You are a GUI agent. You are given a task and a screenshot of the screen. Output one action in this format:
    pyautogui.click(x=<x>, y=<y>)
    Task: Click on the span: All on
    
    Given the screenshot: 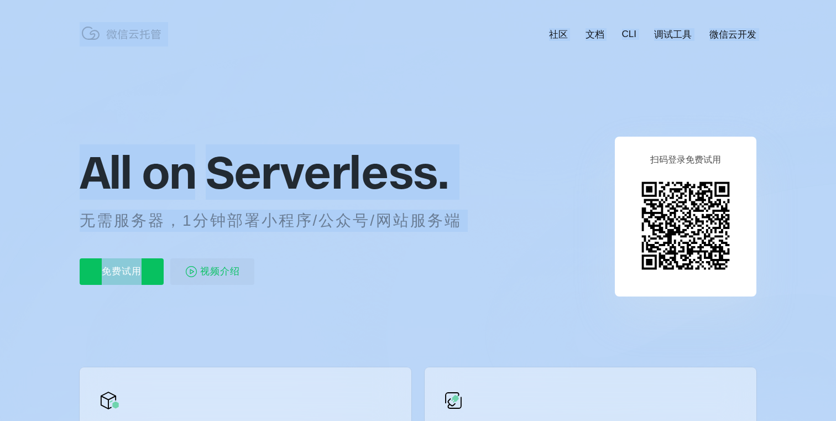 What is the action you would take?
    pyautogui.click(x=137, y=172)
    